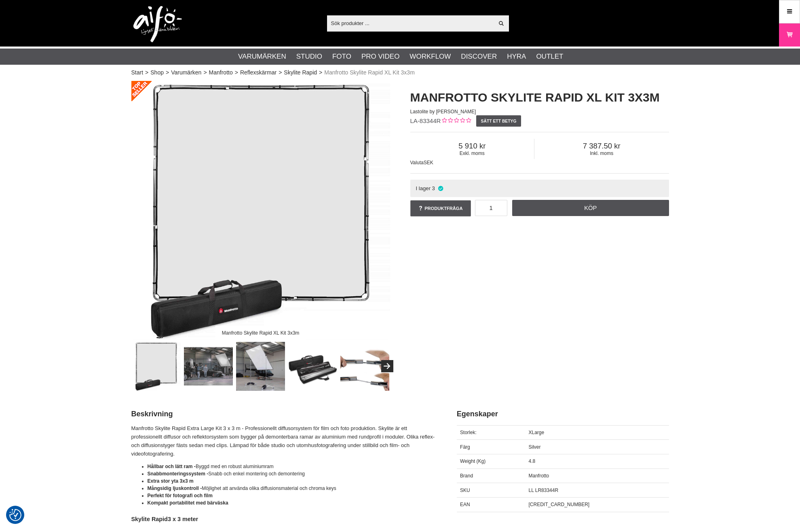 The height and width of the screenshot is (530, 800). Describe the element at coordinates (301, 72) in the screenshot. I see `a: Skylite Rapid` at that location.